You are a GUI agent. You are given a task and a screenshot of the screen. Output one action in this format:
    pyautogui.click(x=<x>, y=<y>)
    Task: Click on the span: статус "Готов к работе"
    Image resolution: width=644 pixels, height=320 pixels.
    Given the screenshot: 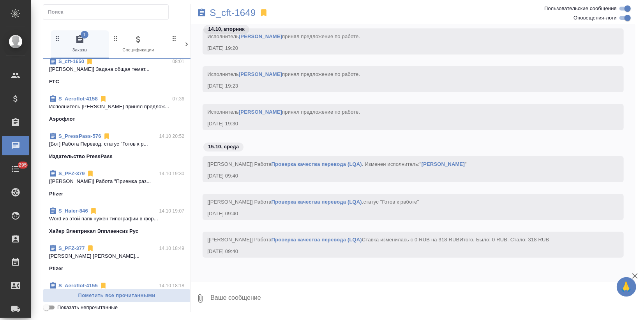 What is the action you would take?
    pyautogui.click(x=391, y=202)
    